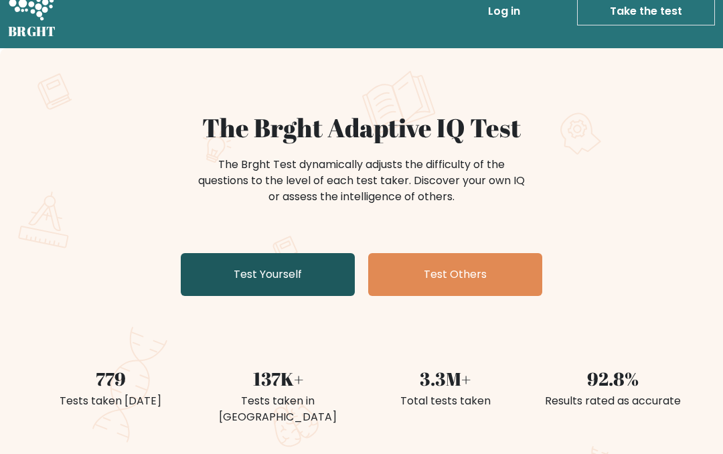  What do you see at coordinates (445, 402) in the screenshot?
I see `div: Total tests taken` at bounding box center [445, 402].